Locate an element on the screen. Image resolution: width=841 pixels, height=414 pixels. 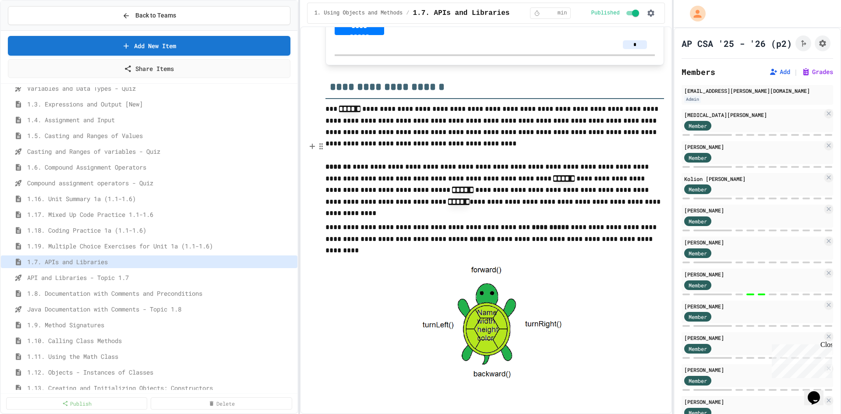
a: Add New Item is located at coordinates (149, 46).